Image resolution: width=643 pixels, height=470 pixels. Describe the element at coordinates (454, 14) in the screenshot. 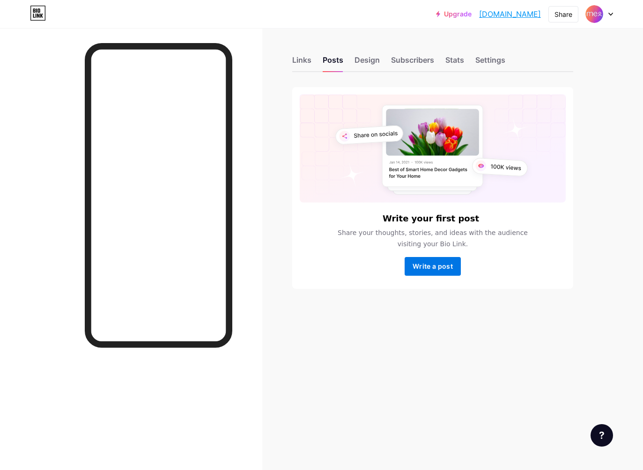

I see `a: Upgrade` at that location.